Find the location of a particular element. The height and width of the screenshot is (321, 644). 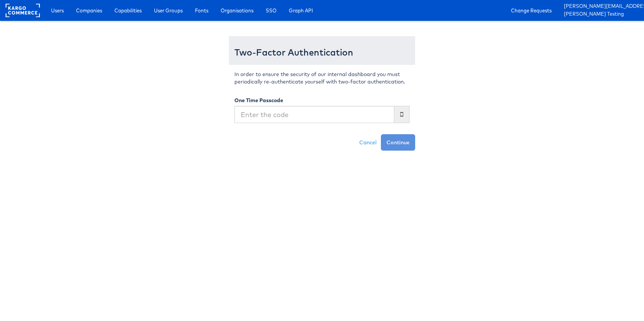

h3: Two-Factor Authentication is located at coordinates (322, 52).